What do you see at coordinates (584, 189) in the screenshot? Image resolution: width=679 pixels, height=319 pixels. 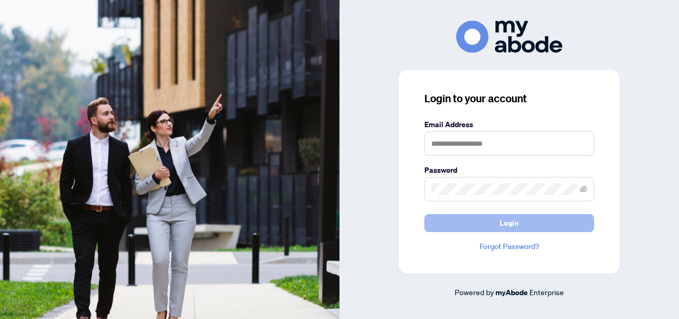 I see `span: eye-invisible` at bounding box center [584, 189].